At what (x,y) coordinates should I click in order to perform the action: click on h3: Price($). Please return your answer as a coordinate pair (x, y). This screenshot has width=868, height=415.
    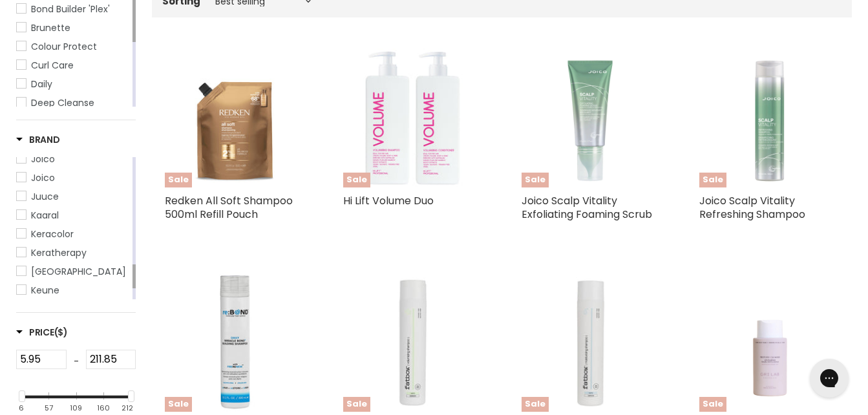
    Looking at the image, I should click on (42, 332).